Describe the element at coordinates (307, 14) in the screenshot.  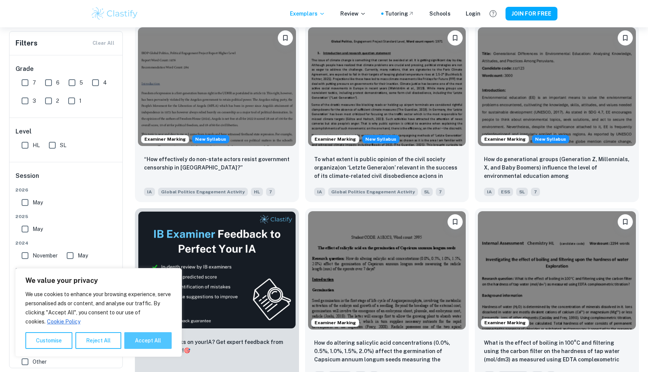
I see `p: Exemplars` at that location.